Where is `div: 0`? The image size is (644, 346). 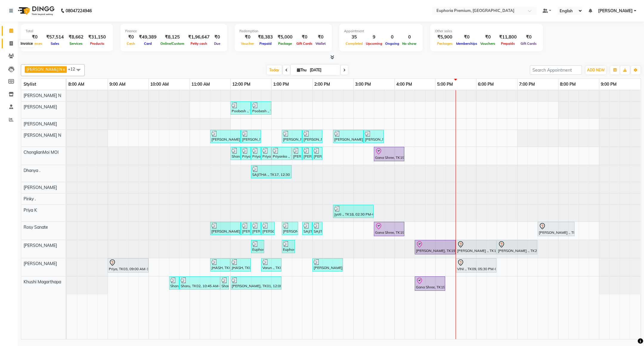 div: 0 is located at coordinates (392, 37).